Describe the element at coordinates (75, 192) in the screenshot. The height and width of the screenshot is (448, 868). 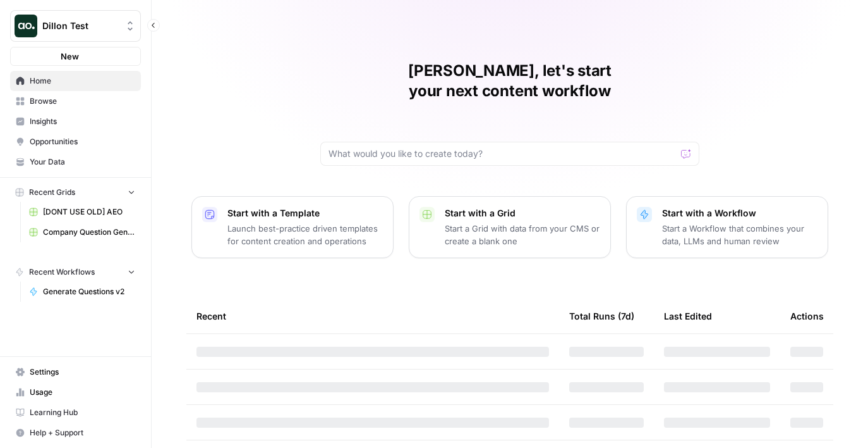
I see `button: Recent Grids` at that location.